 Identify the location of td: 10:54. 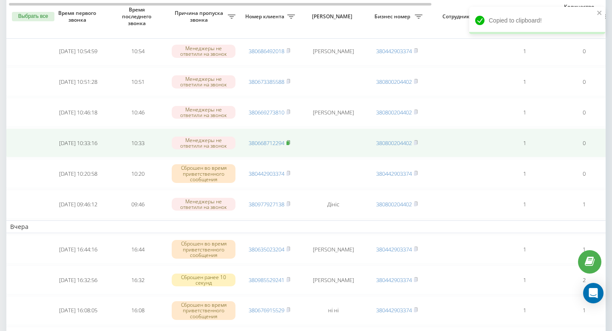
(138, 51).